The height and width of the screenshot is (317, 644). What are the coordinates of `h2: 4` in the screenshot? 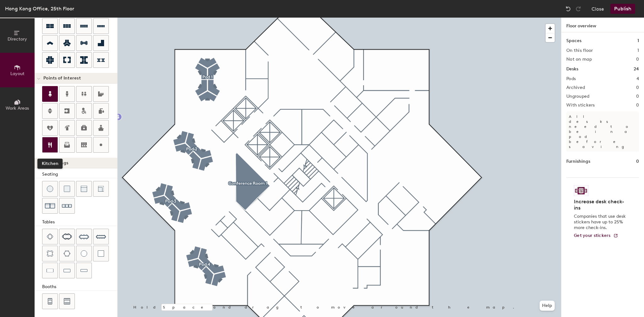 It's located at (638, 79).